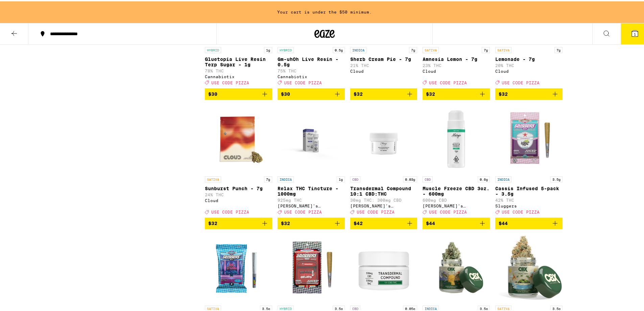 This screenshot has height=311, width=644. I want to click on p: Gm-uhOh Live Resin - 0.5g, so click(311, 61).